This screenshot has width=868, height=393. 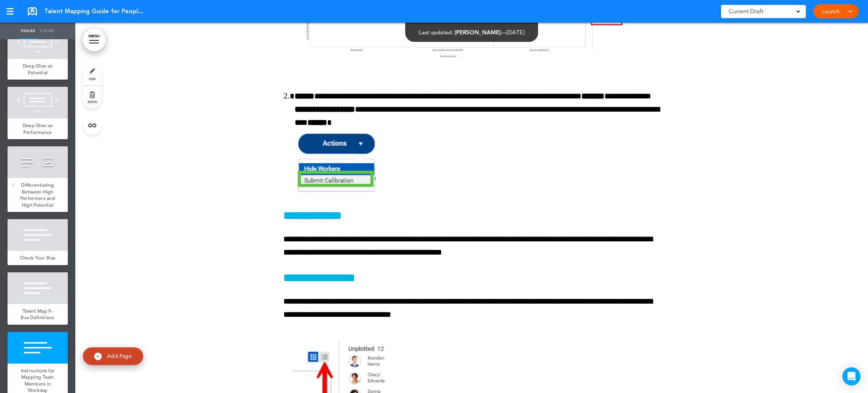 I want to click on img: 1755988852847-SubmitCalibrationbuttoninWorkdya.png, so click(x=335, y=161).